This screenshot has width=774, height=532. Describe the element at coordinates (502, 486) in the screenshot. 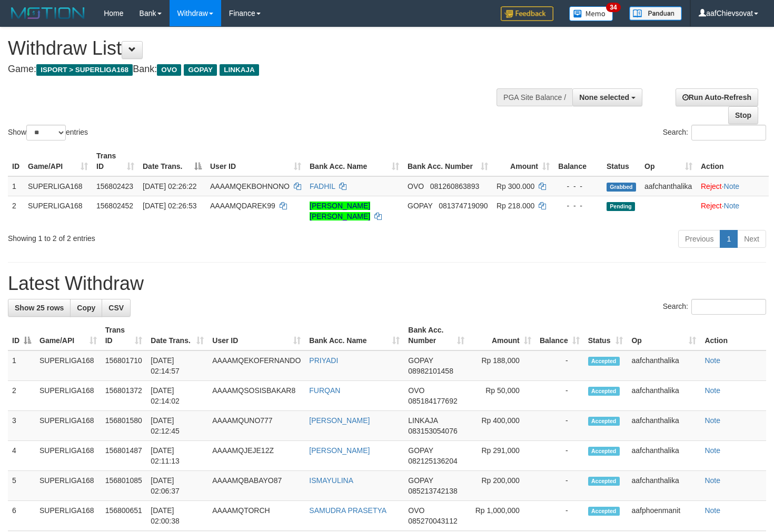

I see `td: Rp 200,000` at that location.